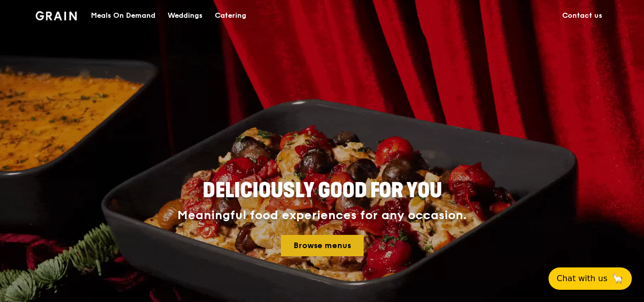 The width and height of the screenshot is (644, 302). Describe the element at coordinates (231, 16) in the screenshot. I see `a: Catering` at that location.